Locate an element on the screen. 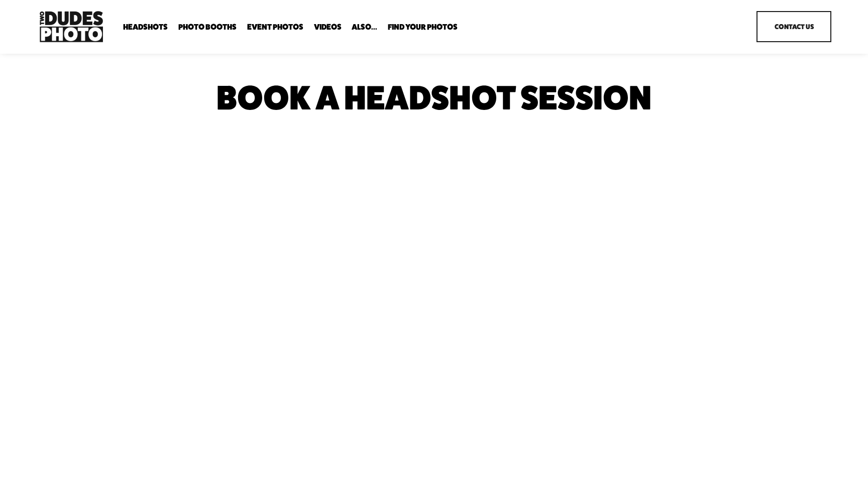 Image resolution: width=868 pixels, height=481 pixels. a: Videos is located at coordinates (328, 26).